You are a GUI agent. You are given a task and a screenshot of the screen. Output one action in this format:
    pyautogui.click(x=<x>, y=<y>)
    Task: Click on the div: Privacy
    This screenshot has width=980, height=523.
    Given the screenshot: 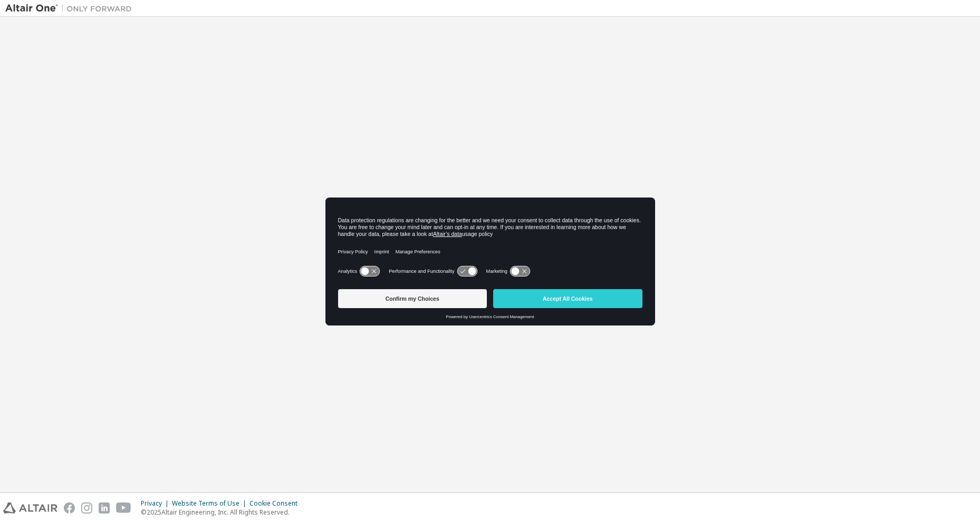 What is the action you would take?
    pyautogui.click(x=156, y=504)
    